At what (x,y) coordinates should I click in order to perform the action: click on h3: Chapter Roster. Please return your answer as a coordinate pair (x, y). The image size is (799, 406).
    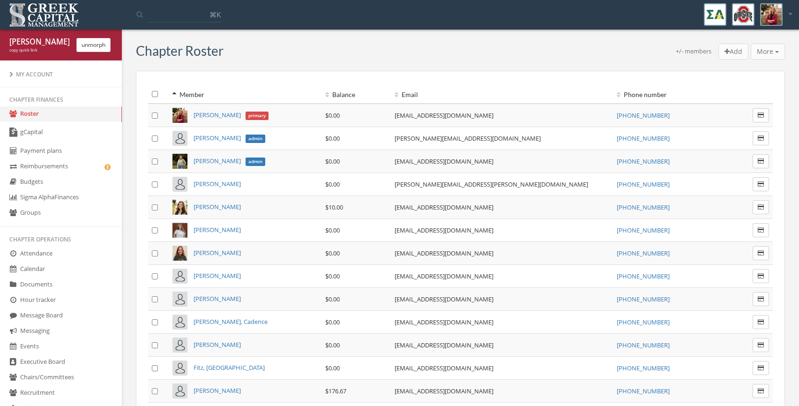
    Looking at the image, I should click on (179, 51).